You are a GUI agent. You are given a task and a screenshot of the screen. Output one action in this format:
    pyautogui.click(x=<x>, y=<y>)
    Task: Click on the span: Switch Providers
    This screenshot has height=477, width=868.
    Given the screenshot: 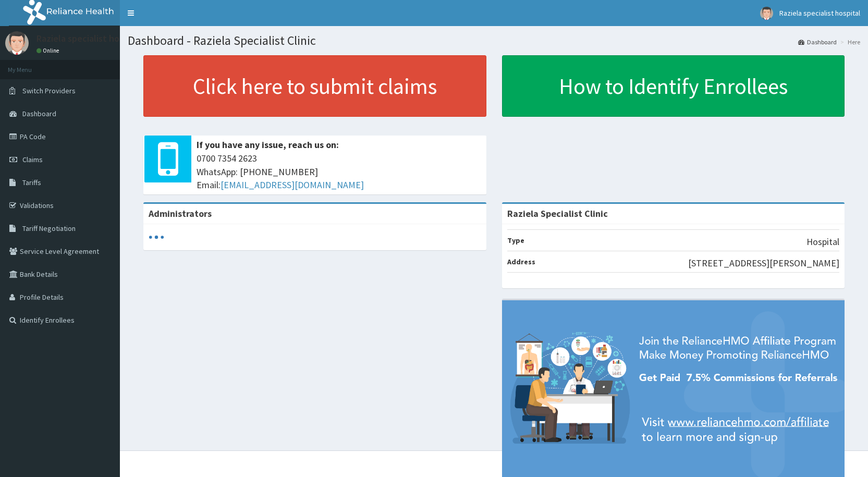 What is the action you would take?
    pyautogui.click(x=49, y=91)
    